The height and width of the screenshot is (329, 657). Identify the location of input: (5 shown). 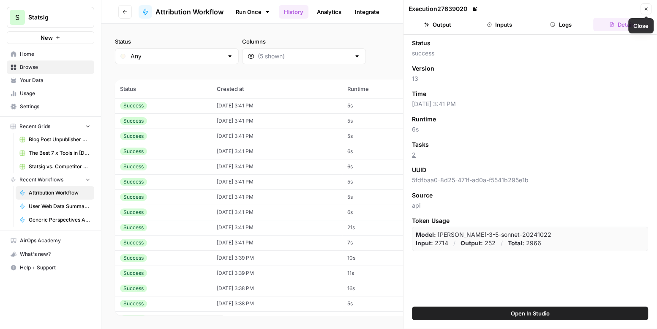
(304, 56).